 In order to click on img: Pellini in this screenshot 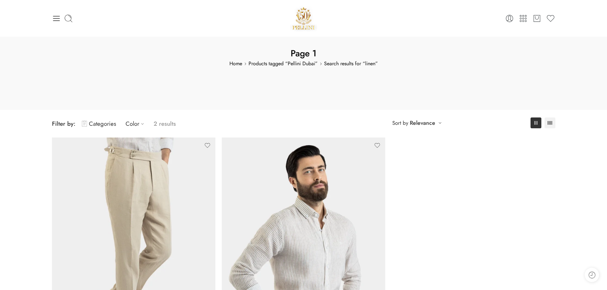, I will do `click(303, 18)`.